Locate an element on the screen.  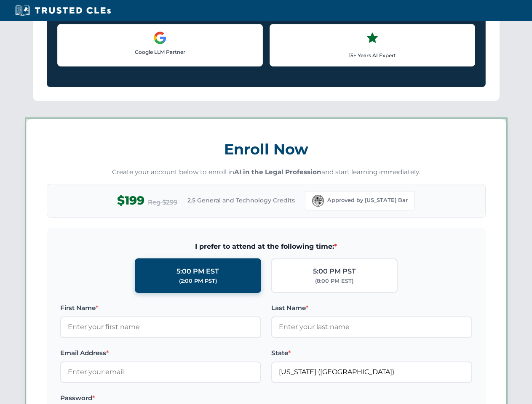
img: Google is located at coordinates (160, 38).